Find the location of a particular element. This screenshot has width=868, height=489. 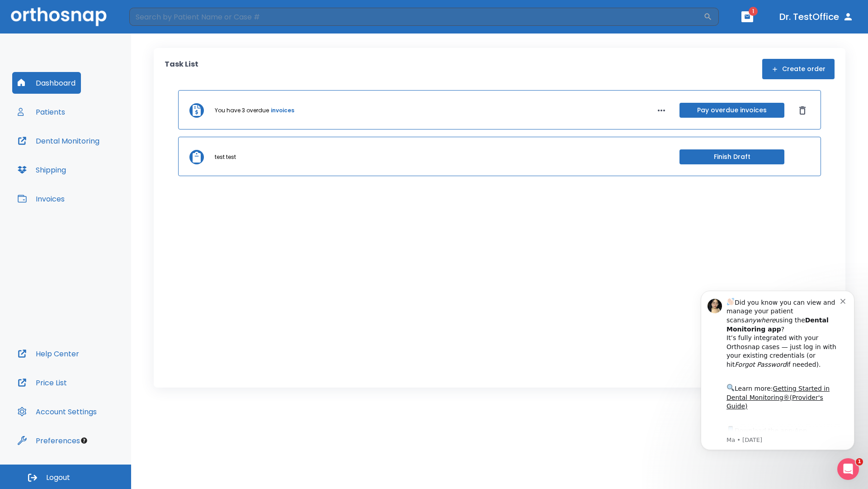

a: Help Center is located at coordinates (49, 353).